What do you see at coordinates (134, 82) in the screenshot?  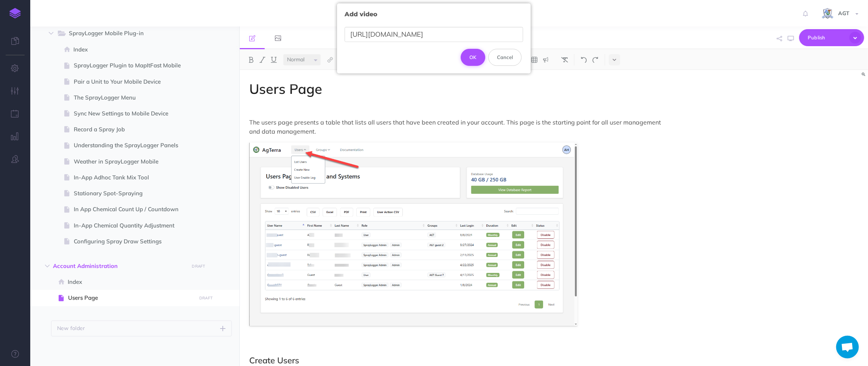 I see `span: Pair a Unit to Your Mobile Device` at bounding box center [134, 82].